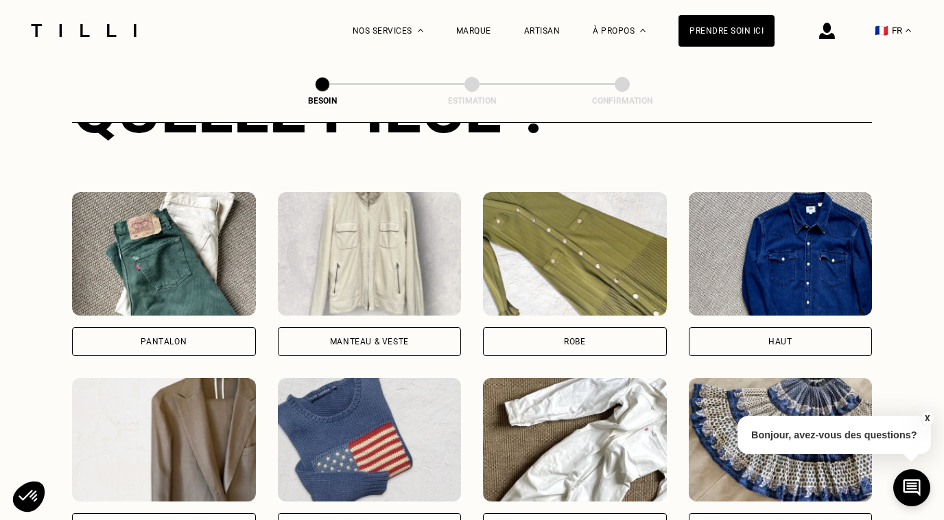 This screenshot has width=944, height=520. Describe the element at coordinates (84, 30) in the screenshot. I see `a: Logo du service de couturière Tilli` at that location.